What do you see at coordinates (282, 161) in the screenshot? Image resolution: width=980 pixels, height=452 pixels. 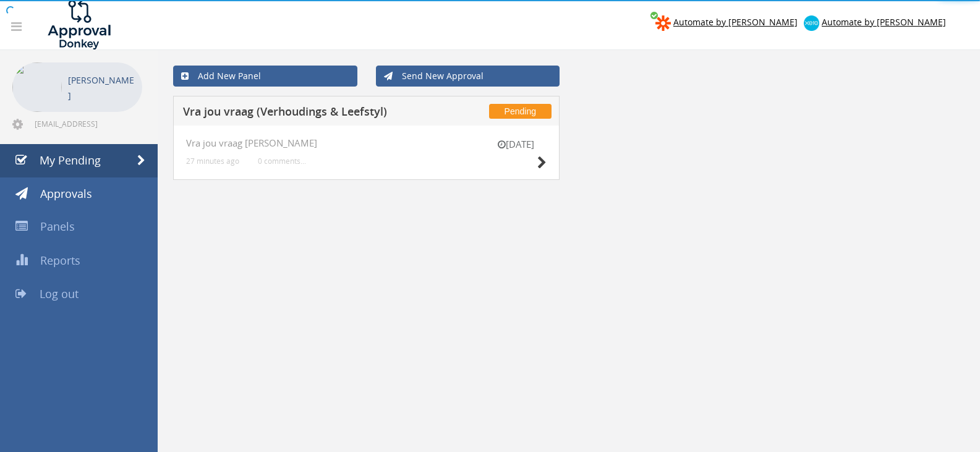 I see `small: 0 comments...` at bounding box center [282, 161].